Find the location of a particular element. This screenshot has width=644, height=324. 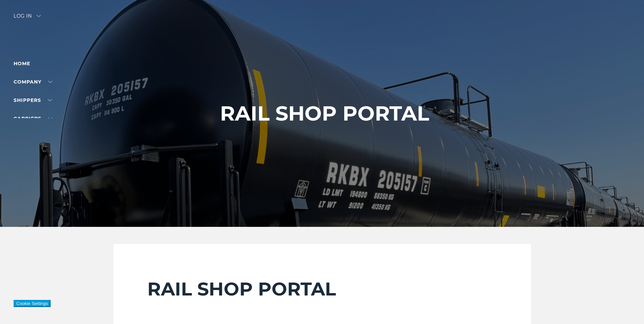

img: arrow is located at coordinates (39, 16).